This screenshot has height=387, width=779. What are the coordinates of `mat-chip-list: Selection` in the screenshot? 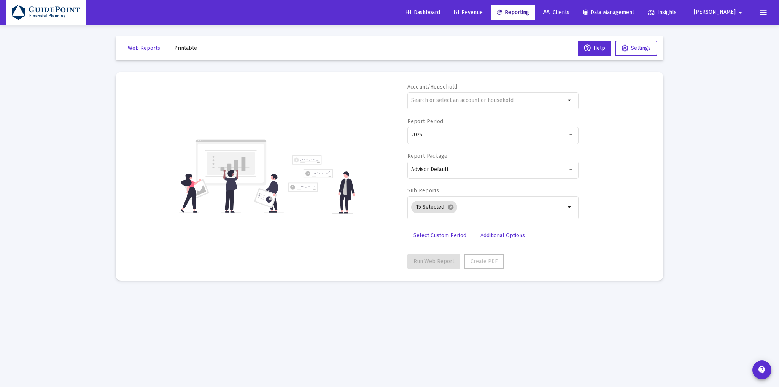 It's located at (488, 207).